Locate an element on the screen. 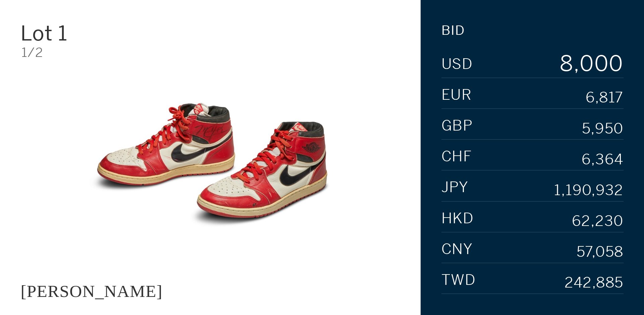 The height and width of the screenshot is (315, 644). div: 1,190,932 is located at coordinates (588, 191).